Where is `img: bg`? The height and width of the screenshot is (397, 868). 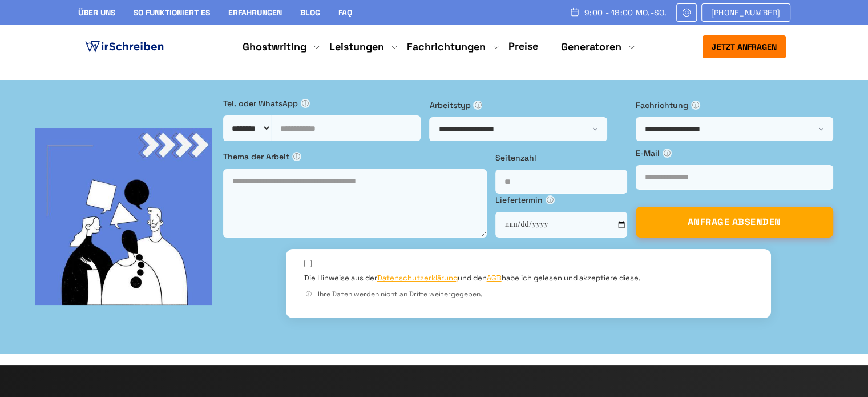 img: bg is located at coordinates (123, 216).